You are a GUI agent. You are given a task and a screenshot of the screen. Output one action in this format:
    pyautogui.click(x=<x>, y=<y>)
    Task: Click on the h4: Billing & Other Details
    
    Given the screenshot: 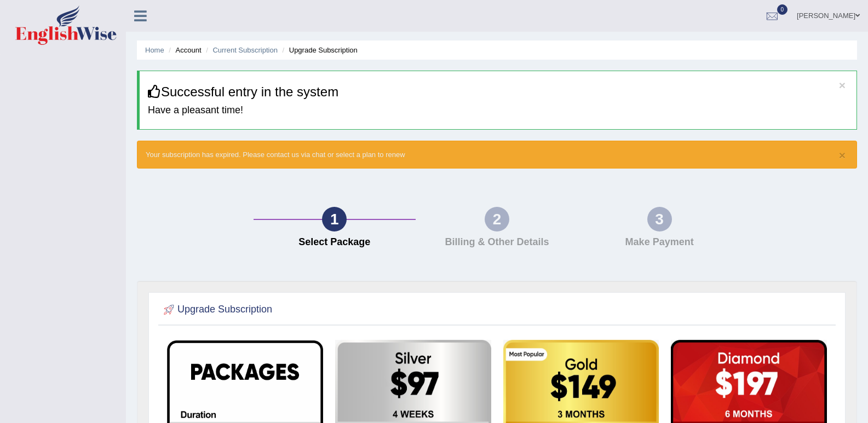 What is the action you would take?
    pyautogui.click(x=496, y=242)
    